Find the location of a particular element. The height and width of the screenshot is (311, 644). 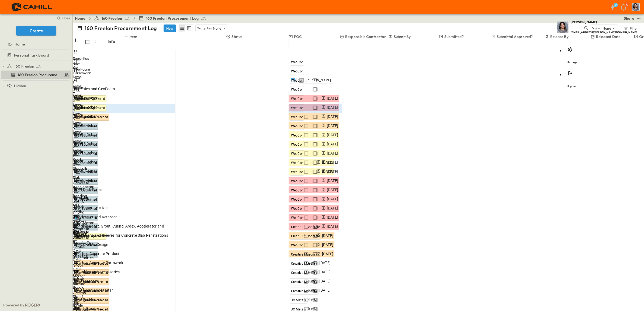

button: kanban view is located at coordinates (189, 28).